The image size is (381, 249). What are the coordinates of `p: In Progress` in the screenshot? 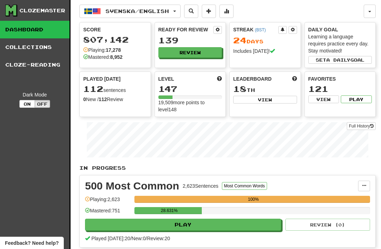 It's located at (228, 168).